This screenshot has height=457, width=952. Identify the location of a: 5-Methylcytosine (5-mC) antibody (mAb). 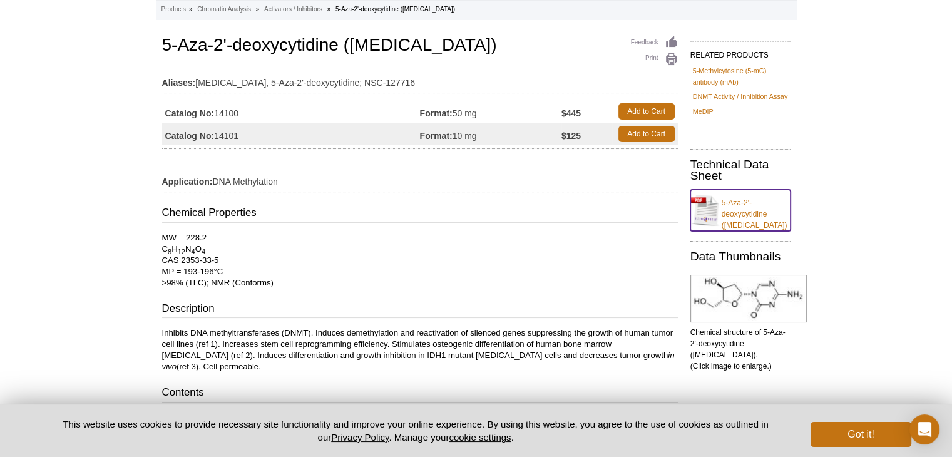
(740, 76).